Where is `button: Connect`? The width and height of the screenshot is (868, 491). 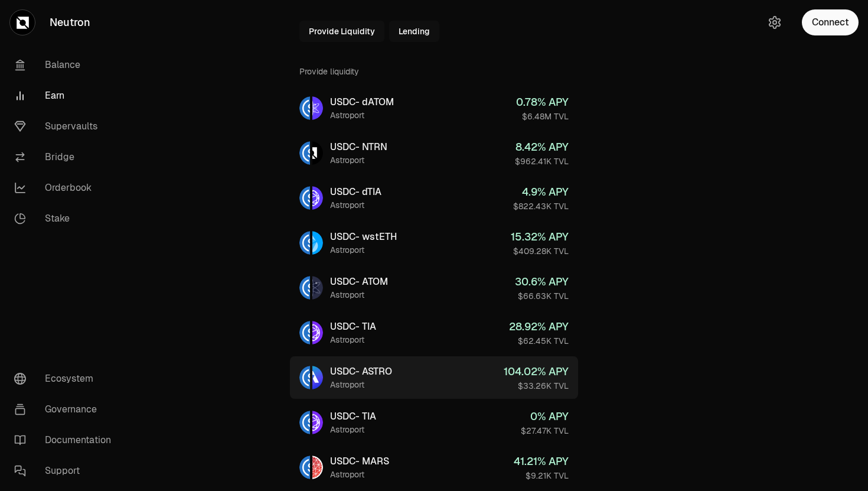
button: Connect is located at coordinates (830, 23).